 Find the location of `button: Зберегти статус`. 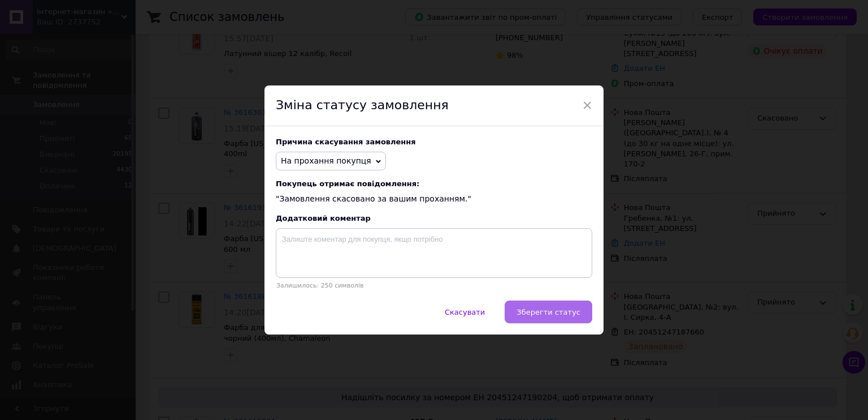

button: Зберегти статус is located at coordinates (549, 312).